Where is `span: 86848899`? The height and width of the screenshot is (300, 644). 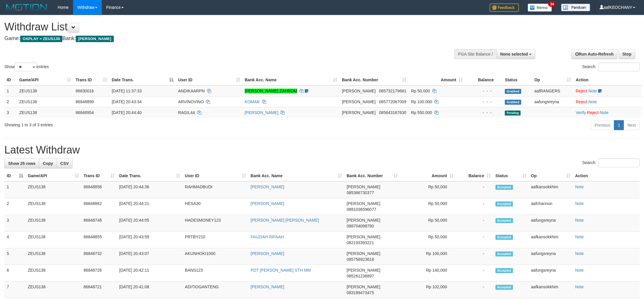
span: 86848899 is located at coordinates (85, 102).